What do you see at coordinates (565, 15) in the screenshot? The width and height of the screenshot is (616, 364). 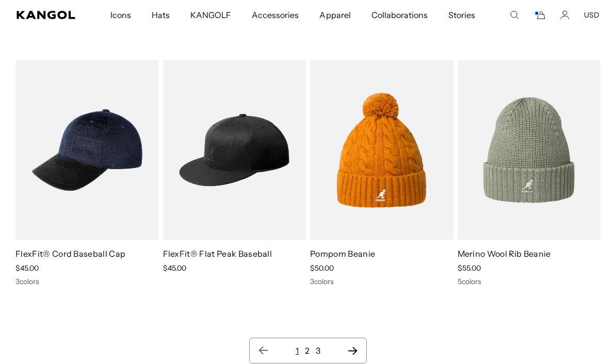 I see `a: Account` at bounding box center [565, 15].